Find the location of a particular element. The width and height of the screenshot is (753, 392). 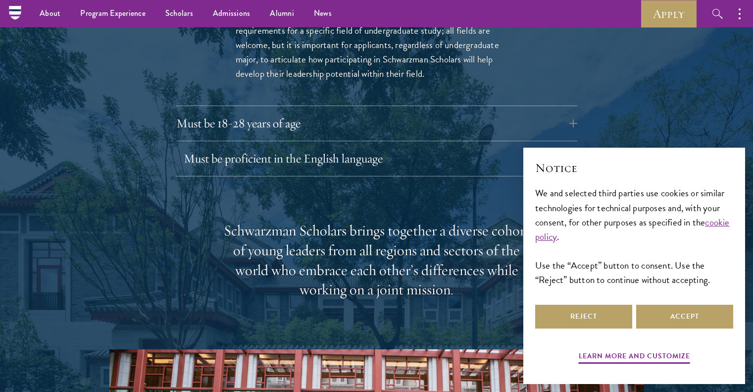

div: We and selected third parties use cookies or similar technologies for technical purposes and, wit... is located at coordinates (634, 236).